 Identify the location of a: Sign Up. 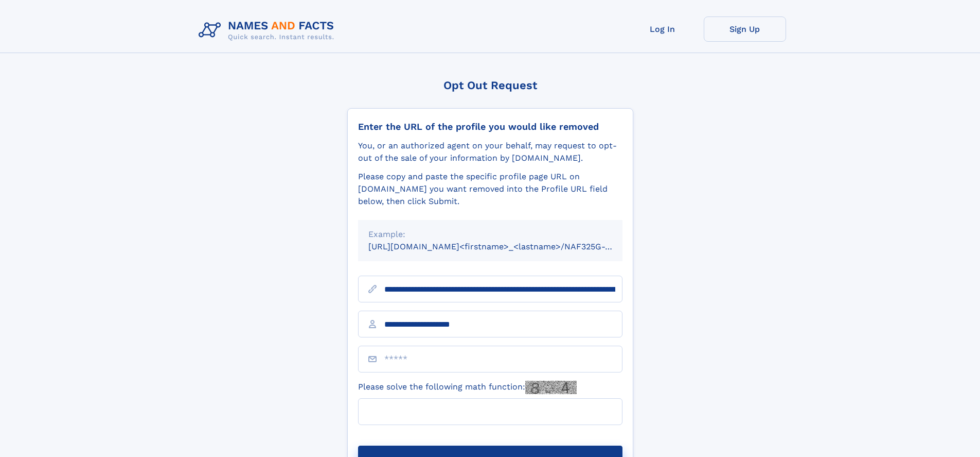
(745, 29).